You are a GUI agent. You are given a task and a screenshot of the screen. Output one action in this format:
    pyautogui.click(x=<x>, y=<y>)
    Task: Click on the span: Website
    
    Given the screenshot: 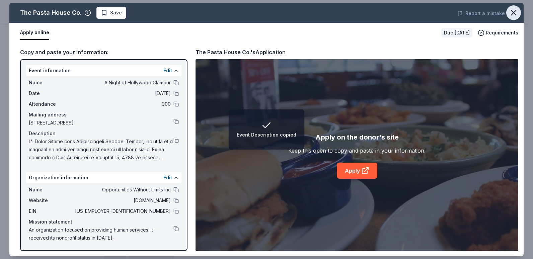 What is the action you would take?
    pyautogui.click(x=51, y=201)
    